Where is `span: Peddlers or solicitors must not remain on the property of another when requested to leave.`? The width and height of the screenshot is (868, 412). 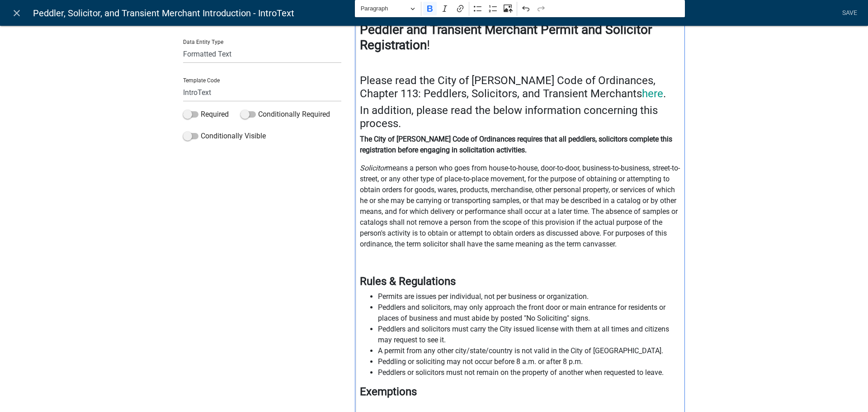 span: Peddlers or solicitors must not remain on the property of another when requested to leave. is located at coordinates (529, 373).